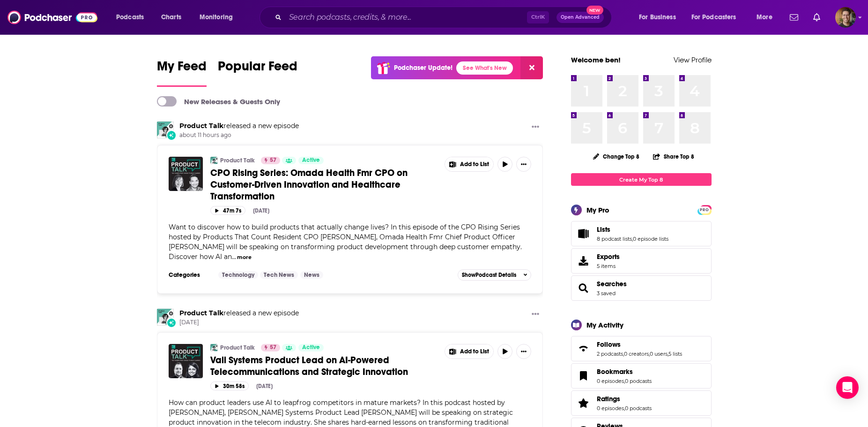 This screenshot has height=427, width=868. I want to click on button: 30m 58s, so click(230, 386).